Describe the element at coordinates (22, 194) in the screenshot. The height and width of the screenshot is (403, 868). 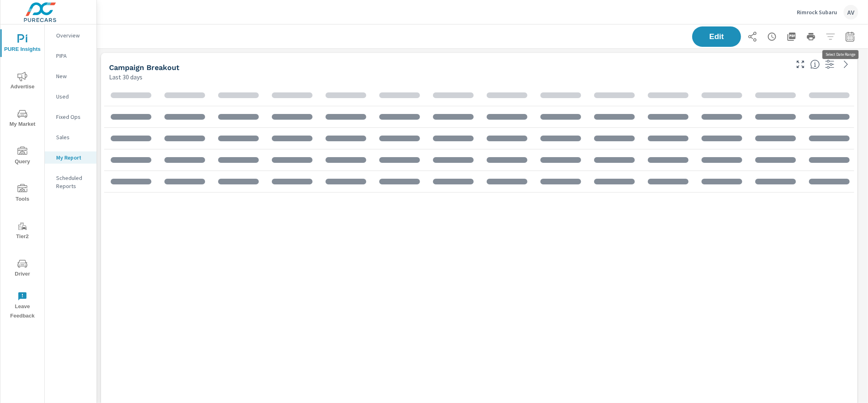
I see `span: Tools` at that location.